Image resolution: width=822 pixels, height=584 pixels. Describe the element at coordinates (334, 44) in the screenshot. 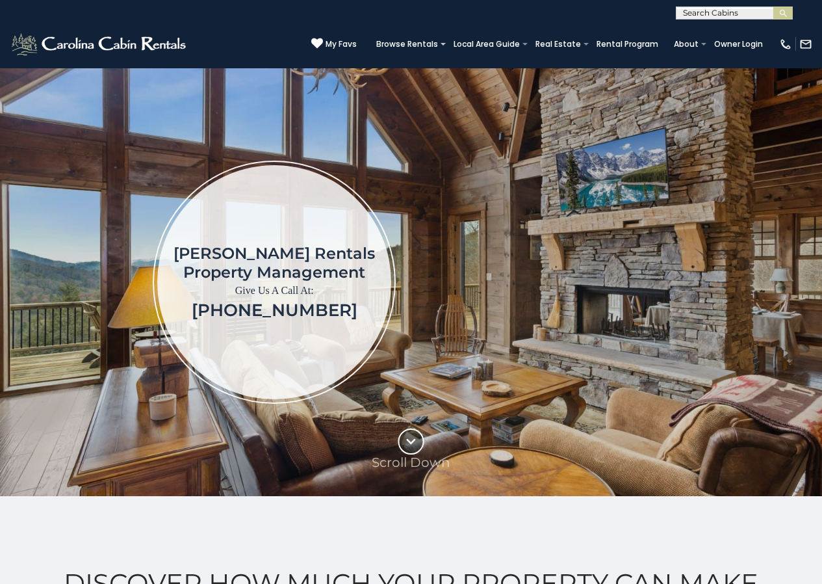

I see `a: My Favs` at that location.